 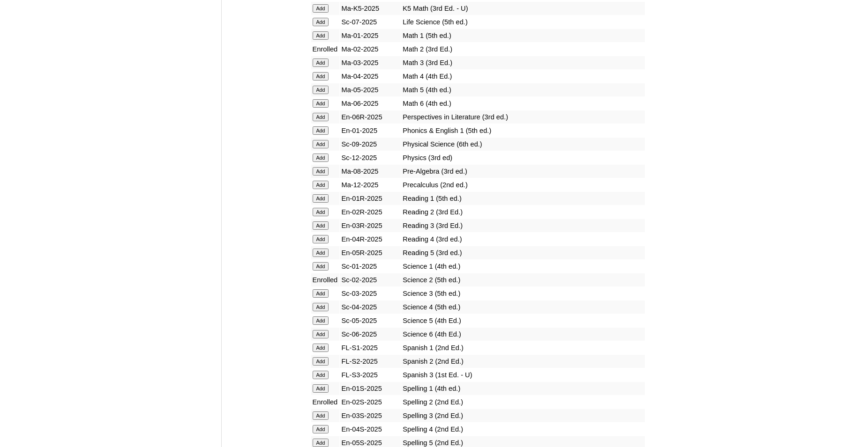 What do you see at coordinates (370, 212) in the screenshot?
I see `td: En-02R-2025` at bounding box center [370, 212].